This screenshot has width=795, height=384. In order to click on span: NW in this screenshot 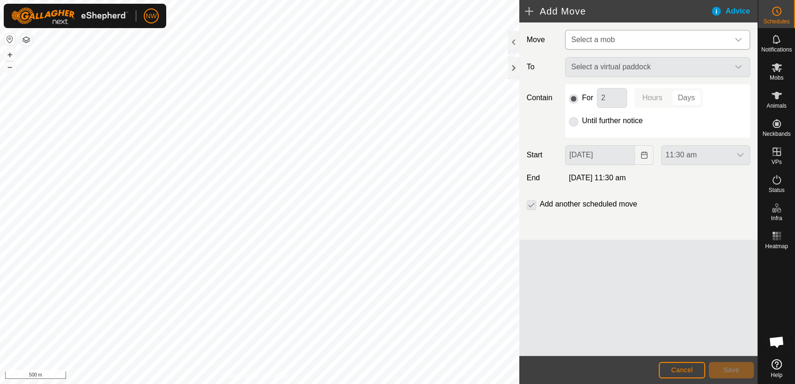, I will do `click(151, 16)`.